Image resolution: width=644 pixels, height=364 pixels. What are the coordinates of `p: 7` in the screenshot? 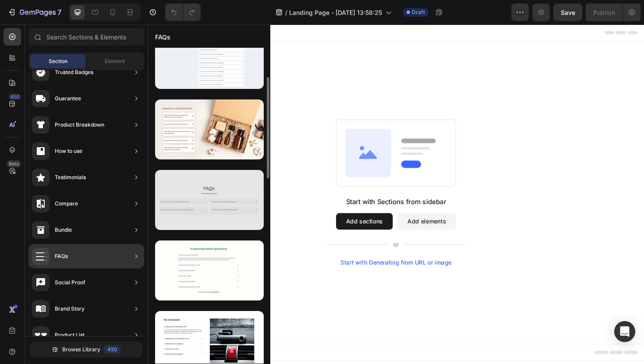 It's located at (59, 12).